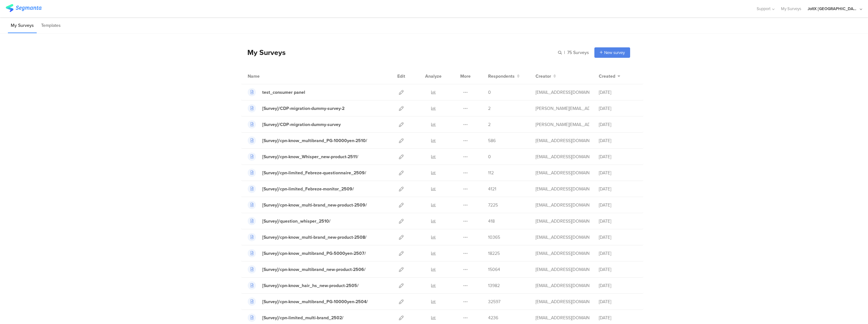 The image size is (868, 324). Describe the element at coordinates (267, 76) in the screenshot. I see `div: Name` at that location.